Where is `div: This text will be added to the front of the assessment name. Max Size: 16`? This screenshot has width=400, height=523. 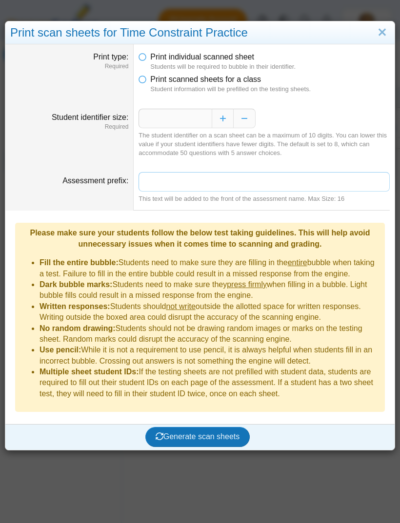
div: This text will be added to the front of the assessment name. Max Size: 16 is located at coordinates (264, 199).